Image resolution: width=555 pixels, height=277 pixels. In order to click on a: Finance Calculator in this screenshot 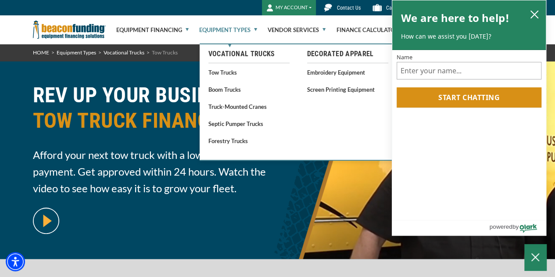, I will do `click(367, 30)`.